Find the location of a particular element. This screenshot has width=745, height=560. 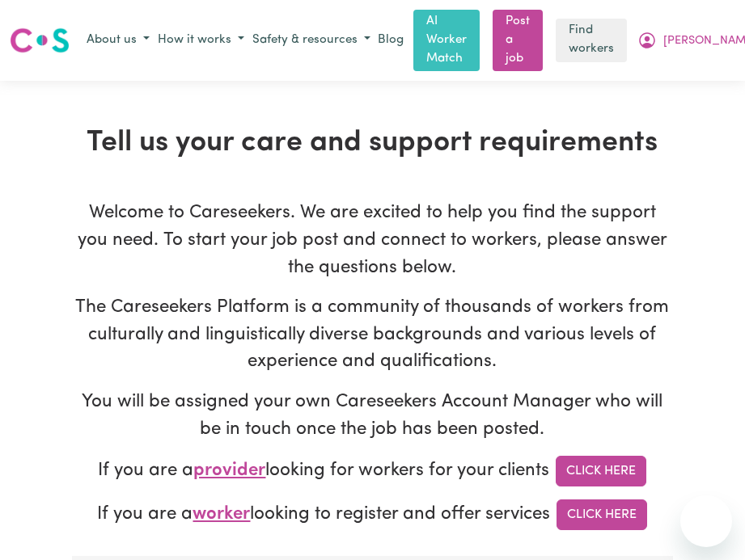

a: Blog is located at coordinates (390, 40).